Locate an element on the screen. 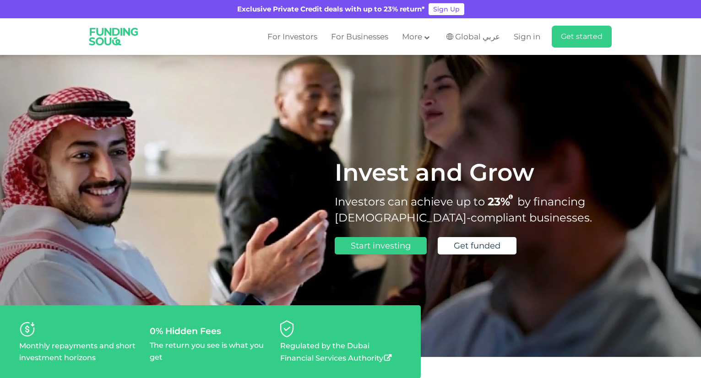  span: Get funded is located at coordinates (477, 246).